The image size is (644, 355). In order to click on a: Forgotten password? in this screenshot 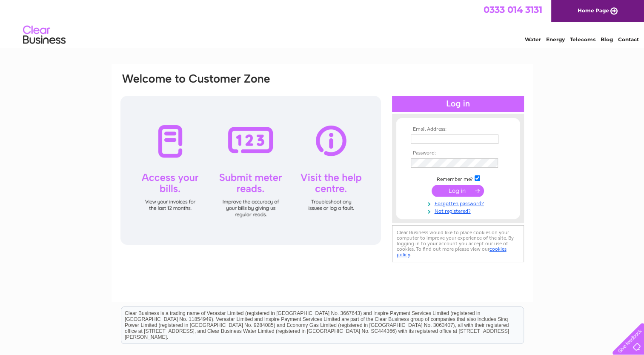, I will do `click(459, 203)`.